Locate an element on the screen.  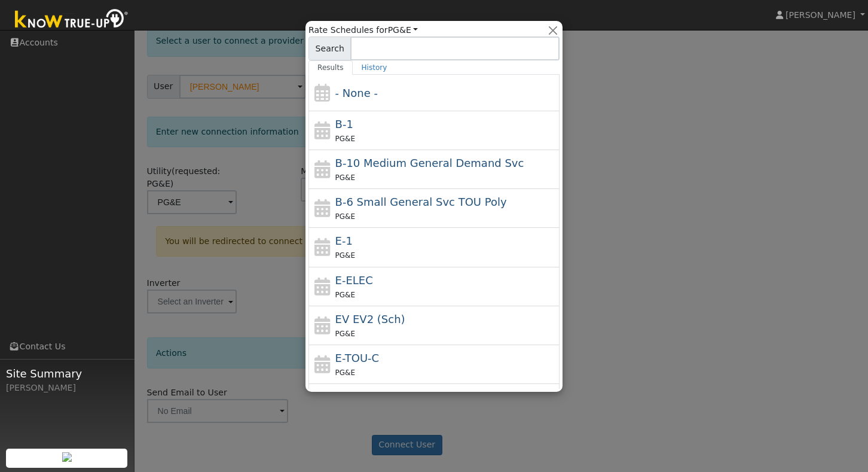
span: - None - is located at coordinates (356, 93).